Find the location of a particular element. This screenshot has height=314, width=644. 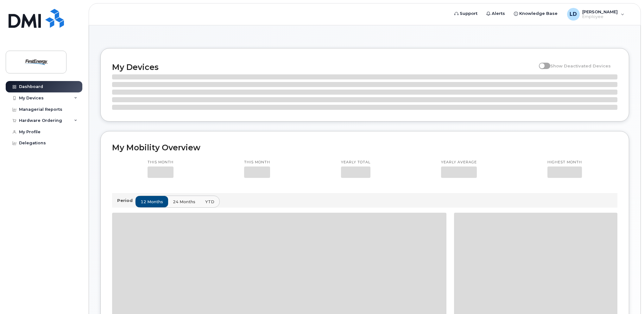

span: Show Deactivated Devices is located at coordinates (581, 66).